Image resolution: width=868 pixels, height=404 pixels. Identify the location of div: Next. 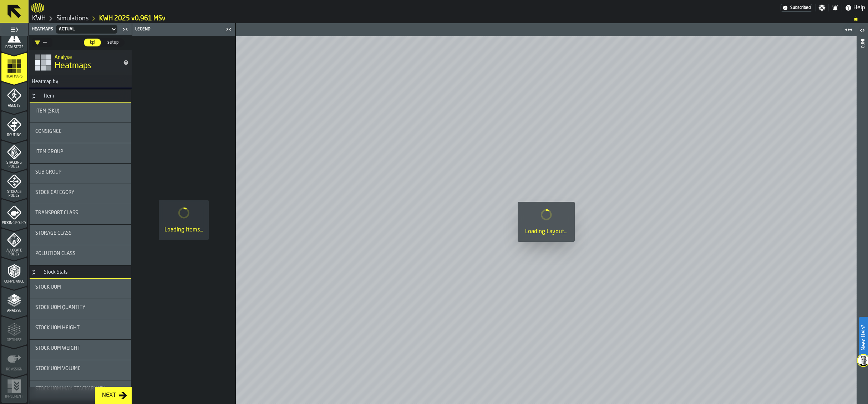
(109, 396).